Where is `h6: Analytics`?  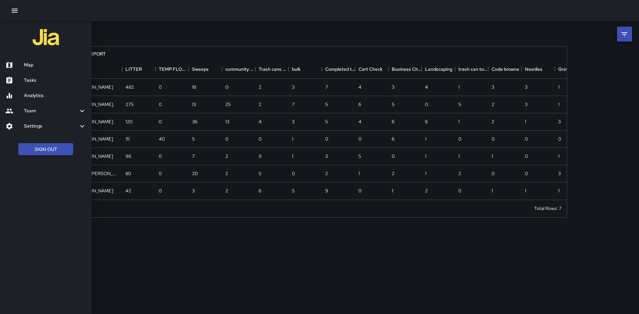
h6: Analytics is located at coordinates (55, 96).